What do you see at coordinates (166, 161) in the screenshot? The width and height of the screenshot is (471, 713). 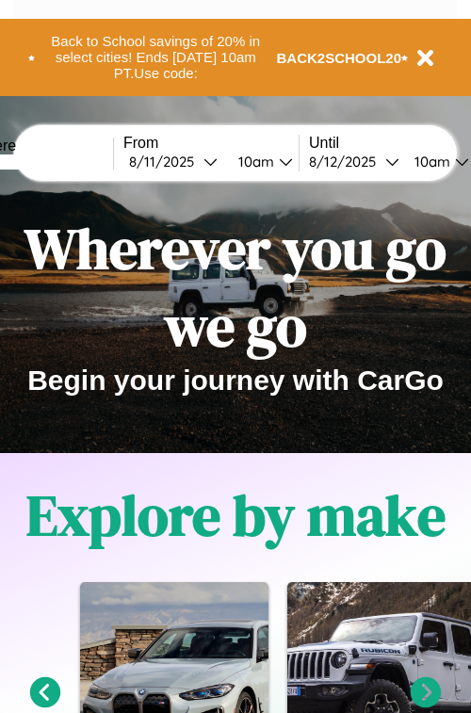 I see `div: 8 / 11 / 2025` at bounding box center [166, 161].